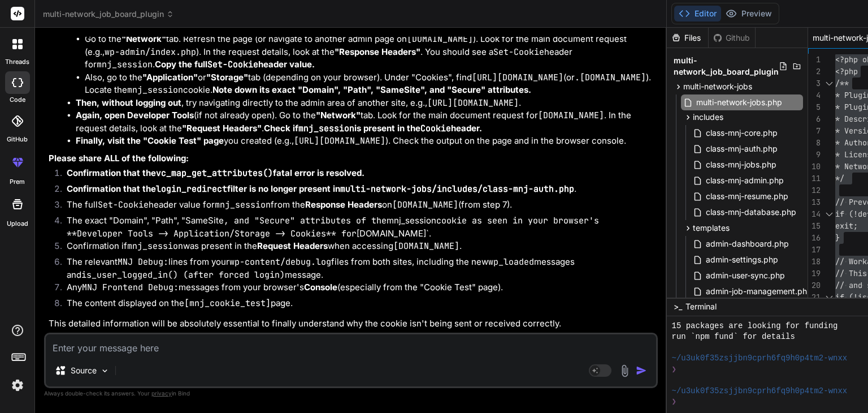 This screenshot has height=413, width=868. Describe the element at coordinates (747, 244) in the screenshot. I see `span: admin-dashboard.php` at that location.